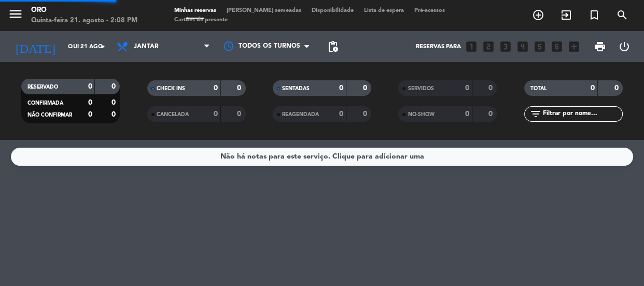 Image resolution: width=644 pixels, height=286 pixels. What do you see at coordinates (574, 46) in the screenshot?
I see `i: add_box` at bounding box center [574, 46].